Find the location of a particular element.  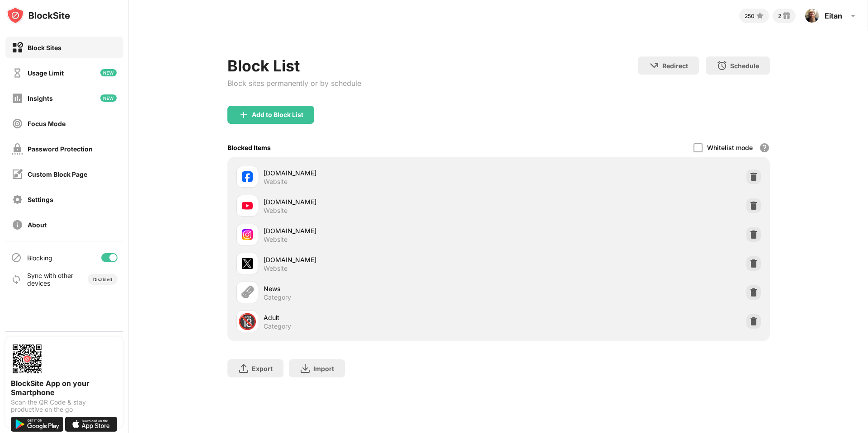

div: Scan the QR Code & stay productive on the go is located at coordinates (64, 406).